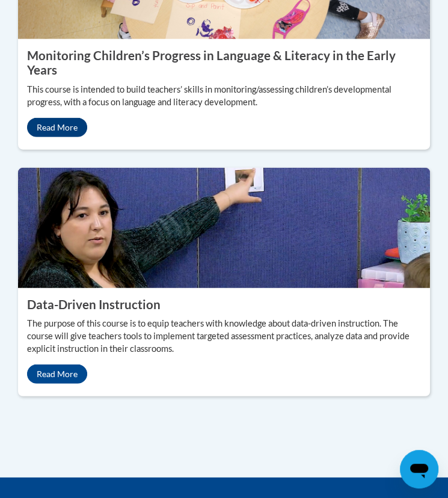 The image size is (448, 498). Describe the element at coordinates (224, 228) in the screenshot. I see `img: Data-Driven Instruction` at that location.